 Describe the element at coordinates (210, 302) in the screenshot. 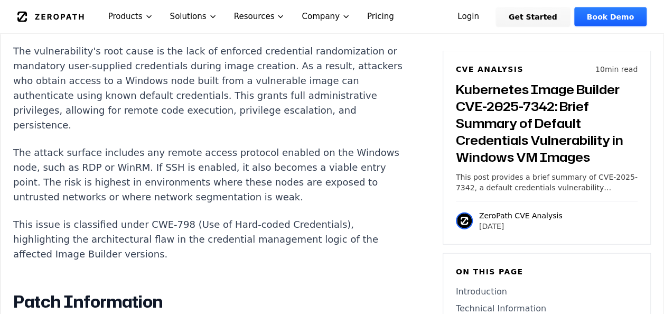

I see `h2: Patch Information` at that location.